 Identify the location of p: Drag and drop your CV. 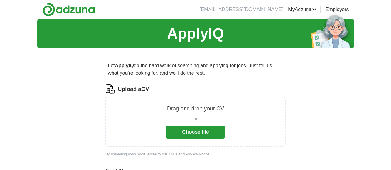
(195, 109).